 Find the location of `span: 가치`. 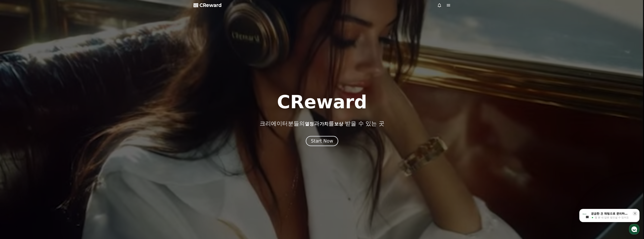

span: 가치 is located at coordinates (324, 124).